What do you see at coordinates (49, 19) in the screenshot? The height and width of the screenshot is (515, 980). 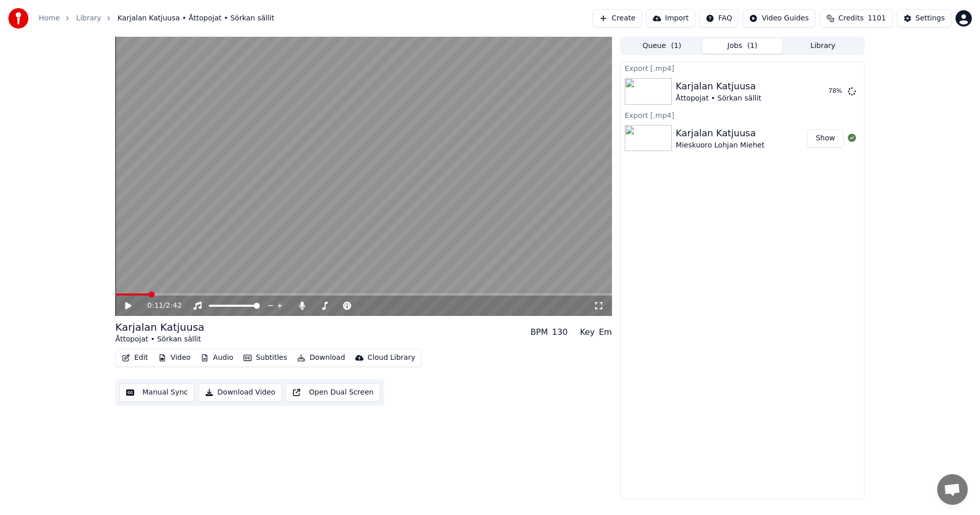 I see `a: Home` at bounding box center [49, 19].